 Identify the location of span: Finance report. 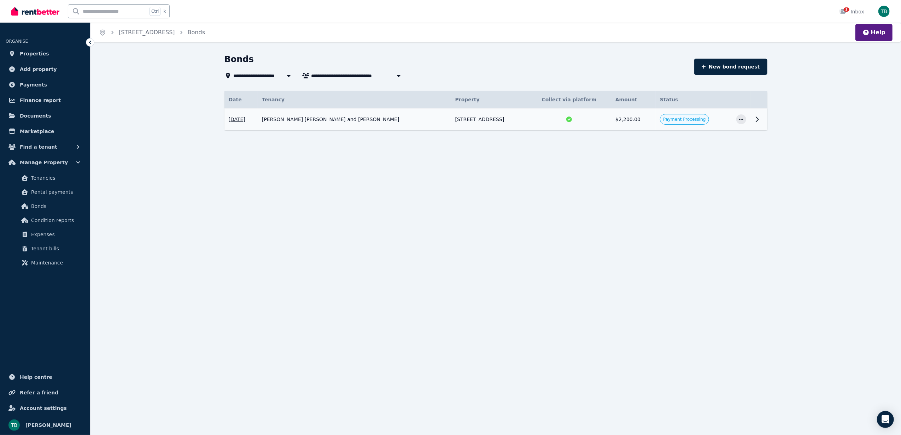
(40, 100).